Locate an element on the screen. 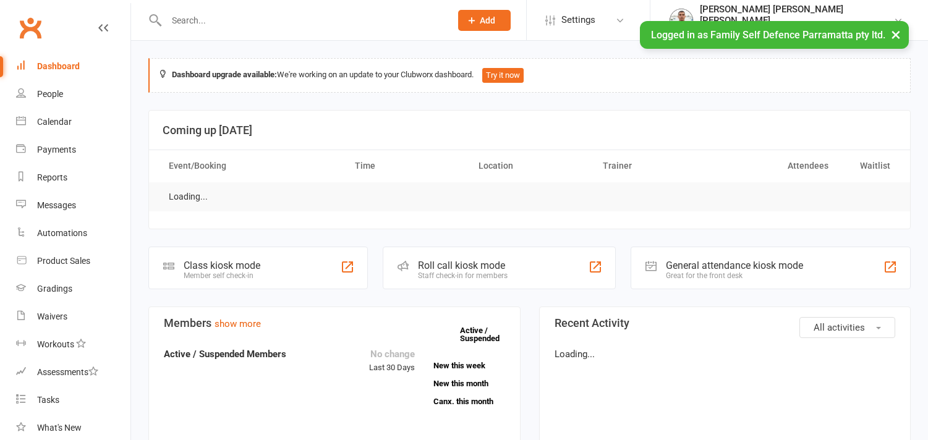 This screenshot has height=440, width=928. a: Gradings is located at coordinates (73, 289).